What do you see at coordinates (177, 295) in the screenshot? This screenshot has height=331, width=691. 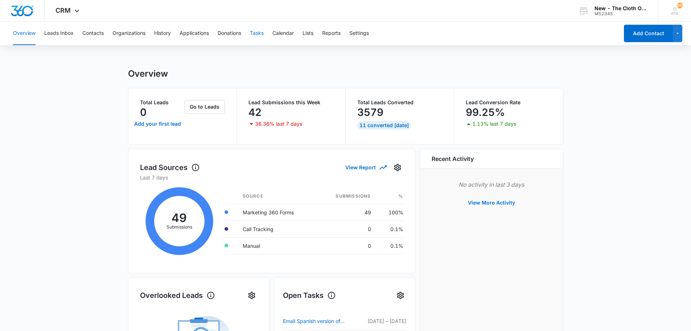 I see `h1: Overlooked Leads` at bounding box center [177, 295].